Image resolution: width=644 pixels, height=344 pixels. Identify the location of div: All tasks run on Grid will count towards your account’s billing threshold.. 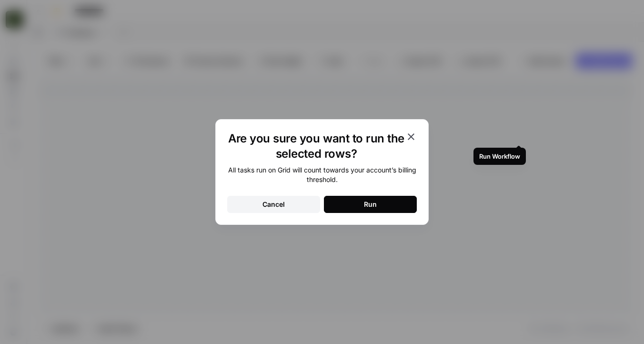
(322, 175).